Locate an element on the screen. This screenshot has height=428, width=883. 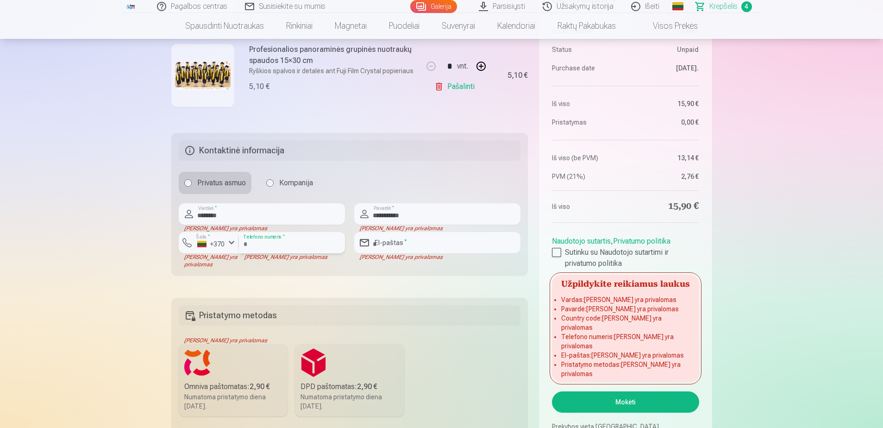
dt: Status is located at coordinates (586, 50).